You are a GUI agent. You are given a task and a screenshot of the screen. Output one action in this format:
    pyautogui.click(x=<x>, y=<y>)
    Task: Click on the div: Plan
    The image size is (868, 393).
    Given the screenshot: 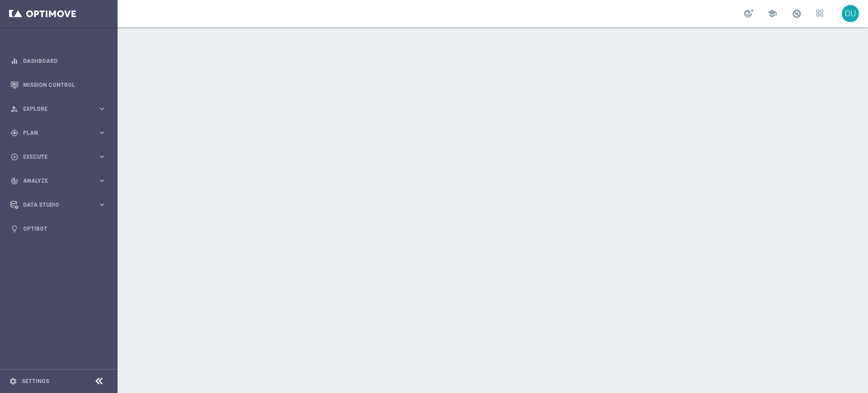 What is the action you would take?
    pyautogui.click(x=54, y=133)
    